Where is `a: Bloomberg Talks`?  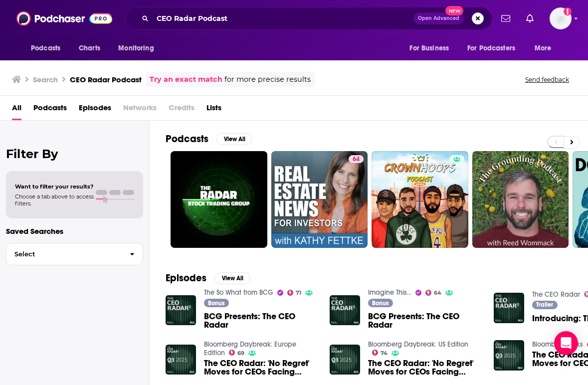
a: Bloomberg Talks is located at coordinates (557, 344).